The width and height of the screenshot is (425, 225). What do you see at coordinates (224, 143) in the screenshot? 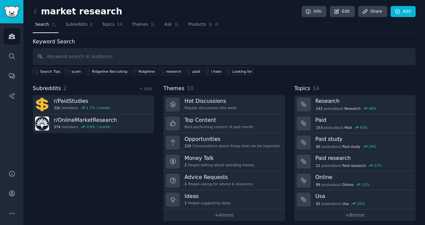
I see `a: Opportunities226Conversations about things that can be improved` at bounding box center [224, 143].